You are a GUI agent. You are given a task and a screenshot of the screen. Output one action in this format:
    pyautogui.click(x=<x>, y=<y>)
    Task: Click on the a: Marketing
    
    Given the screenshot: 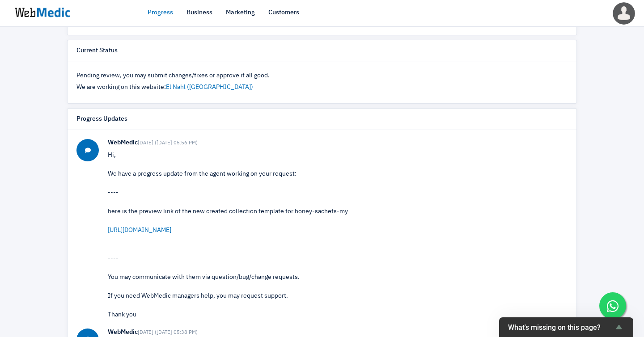 What is the action you would take?
    pyautogui.click(x=240, y=12)
    